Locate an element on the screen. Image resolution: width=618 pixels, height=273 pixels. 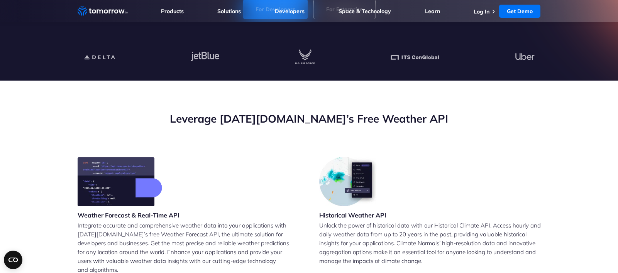
a: Developers is located at coordinates (289, 11).